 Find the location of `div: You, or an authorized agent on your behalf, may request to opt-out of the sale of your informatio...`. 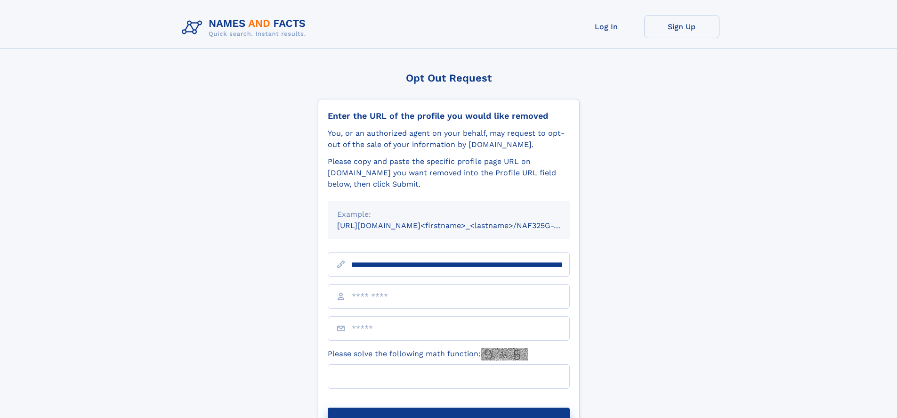

div: You, or an authorized agent on your behalf, may request to opt-out of the sale of your informatio... is located at coordinates (449, 139).